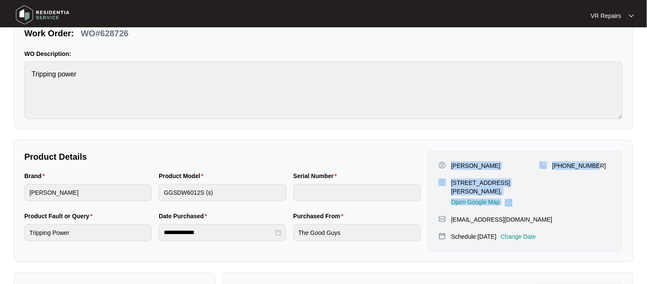  Describe the element at coordinates (357, 232) in the screenshot. I see `input: Purchased From` at that location.